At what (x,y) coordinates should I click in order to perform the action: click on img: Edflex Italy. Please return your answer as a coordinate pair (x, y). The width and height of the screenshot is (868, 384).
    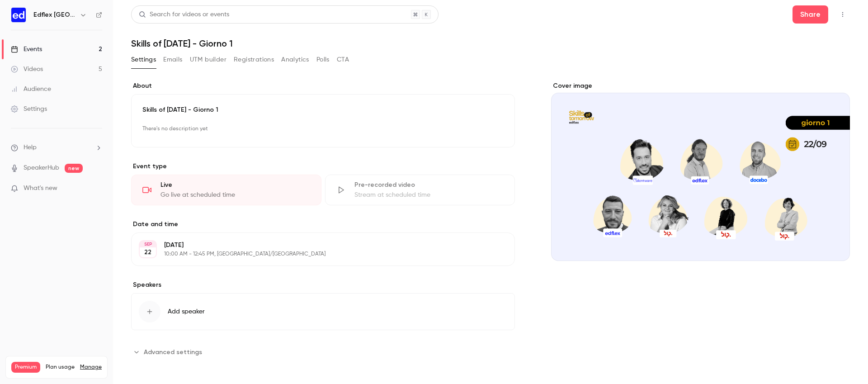
    Looking at the image, I should click on (18, 15).